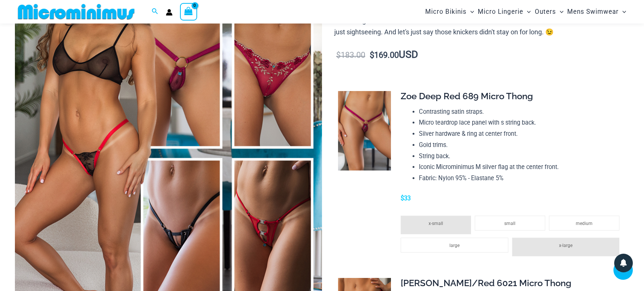 Image resolution: width=644 pixels, height=291 pixels. I want to click on bdi: 183.00, so click(351, 55).